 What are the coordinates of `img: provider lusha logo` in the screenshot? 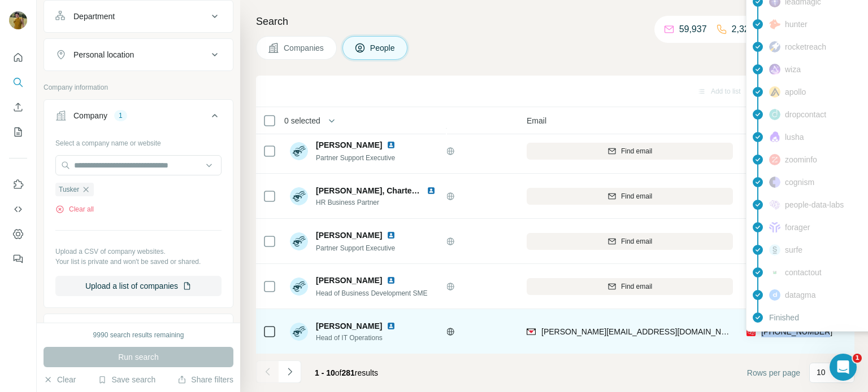 It's located at (775, 137).